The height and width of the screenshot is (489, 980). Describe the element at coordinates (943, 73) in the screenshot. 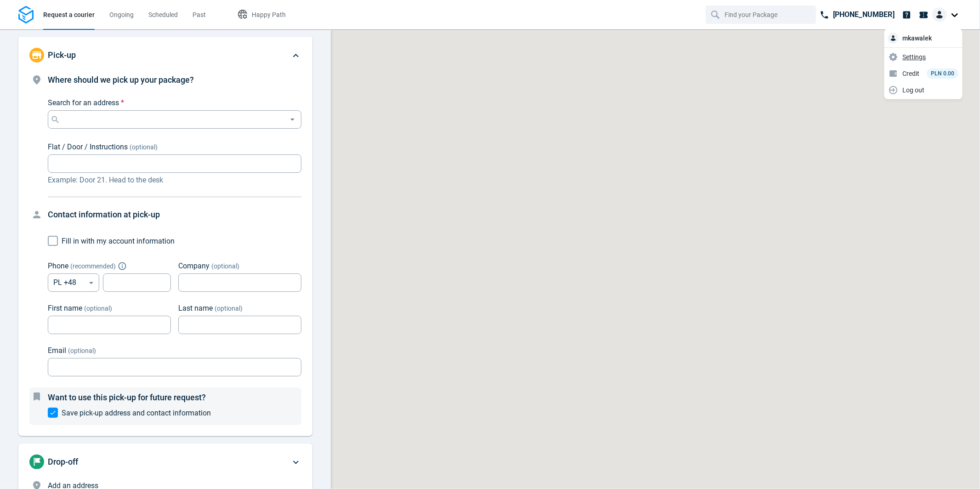

I see `span: PLN 0.00` at that location.